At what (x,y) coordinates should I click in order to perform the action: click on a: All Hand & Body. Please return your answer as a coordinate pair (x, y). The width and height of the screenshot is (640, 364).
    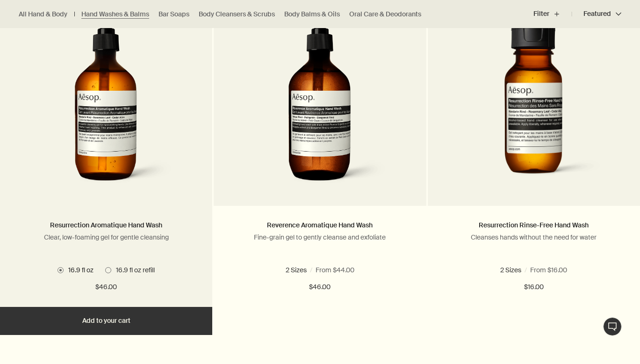
    Looking at the image, I should click on (43, 14).